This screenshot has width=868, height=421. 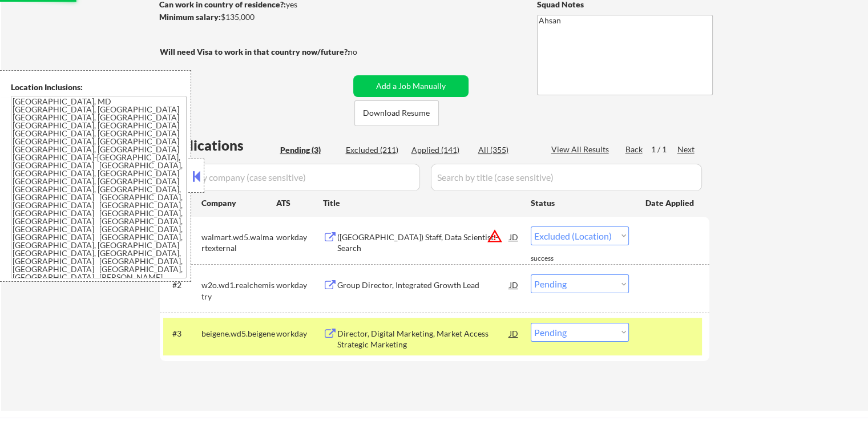 I want to click on div: #2, so click(x=182, y=285).